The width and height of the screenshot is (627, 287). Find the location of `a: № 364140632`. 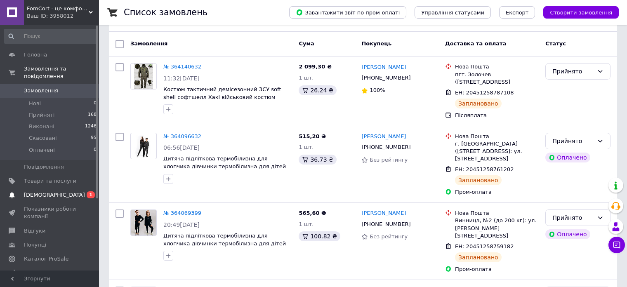

a: № 364140632 is located at coordinates (182, 66).